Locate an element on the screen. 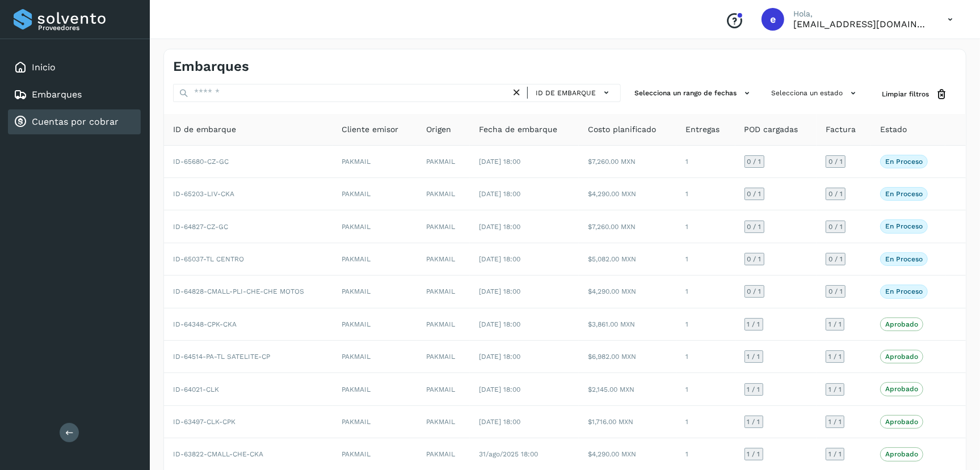  div: Cuentas por cobrar is located at coordinates (74, 122).